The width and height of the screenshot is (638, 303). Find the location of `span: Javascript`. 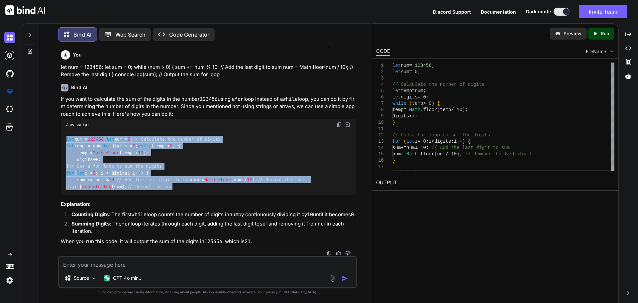

span: Javascript is located at coordinates (78, 125).